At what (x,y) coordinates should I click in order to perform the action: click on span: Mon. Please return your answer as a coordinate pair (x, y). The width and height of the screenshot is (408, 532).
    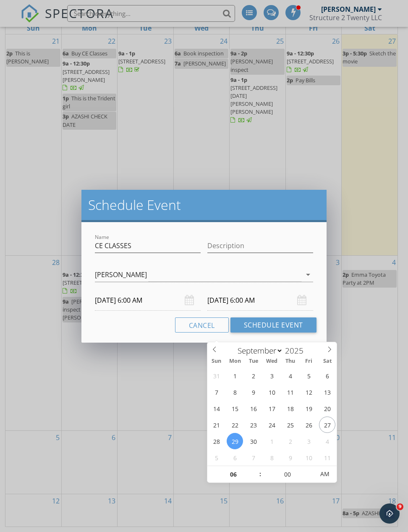
    Looking at the image, I should click on (235, 362).